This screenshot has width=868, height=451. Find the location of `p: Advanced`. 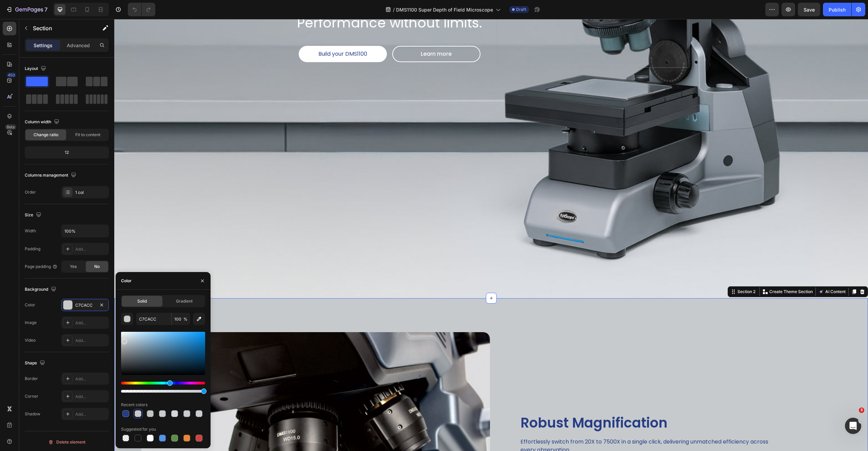

p: Advanced is located at coordinates (79, 46).